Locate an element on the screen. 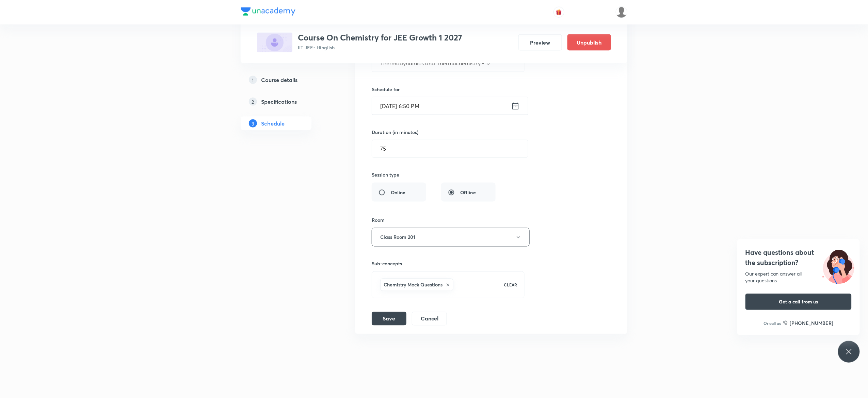  h5: Specifications is located at coordinates (279, 101).